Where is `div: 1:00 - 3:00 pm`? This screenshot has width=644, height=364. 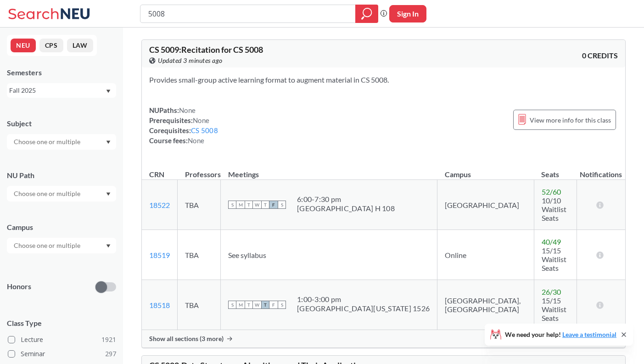
div: 1:00 - 3:00 pm is located at coordinates (363, 299).